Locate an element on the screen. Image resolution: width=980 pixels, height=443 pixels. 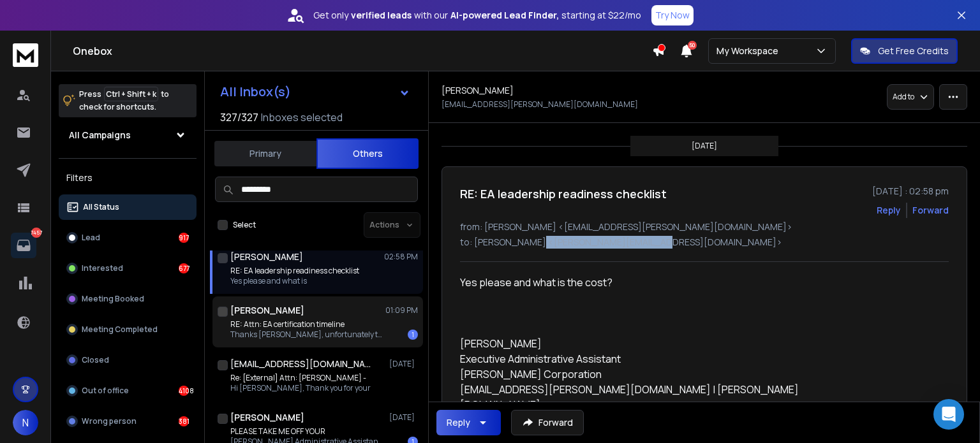
div: 917 is located at coordinates (184, 238).